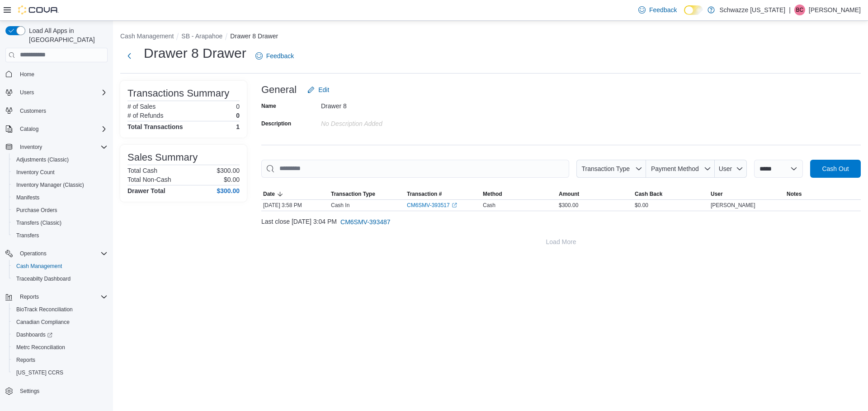  What do you see at coordinates (279, 90) in the screenshot?
I see `h3: General` at bounding box center [279, 90].